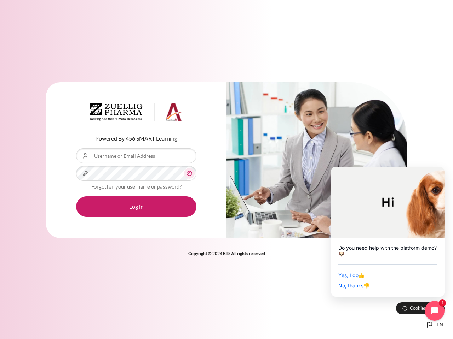 This screenshot has height=339, width=453. Describe the element at coordinates (136, 139) in the screenshot. I see `p: Powered By 456 SMART Learning` at that location.